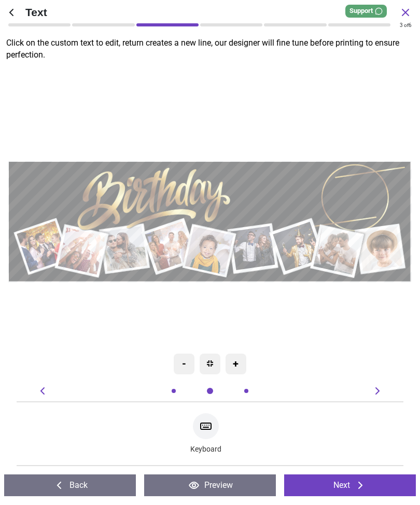  Describe the element at coordinates (206, 434) in the screenshot. I see `div: Keyboard` at that location.